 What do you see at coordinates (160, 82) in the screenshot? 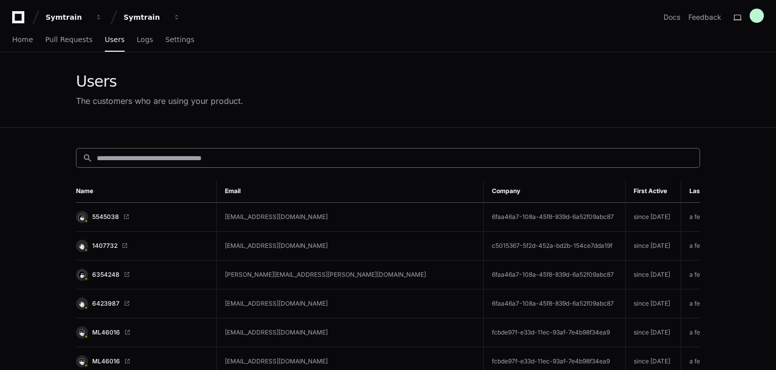
I see `div: Users` at bounding box center [160, 82].